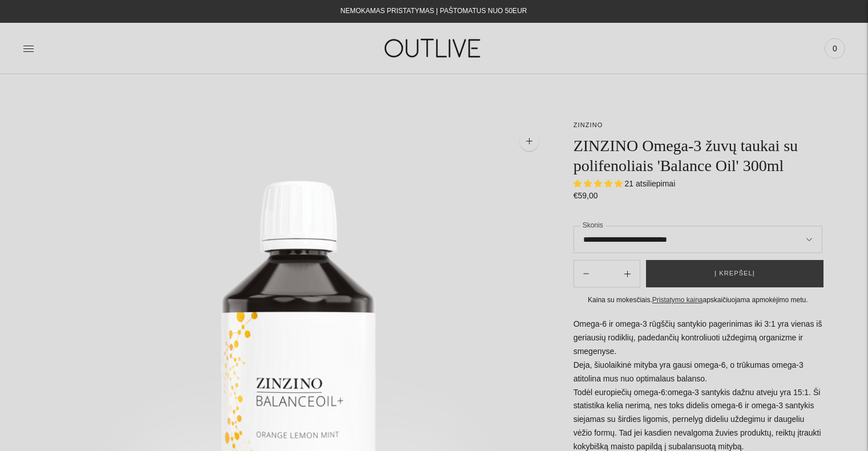 The image size is (868, 451). What do you see at coordinates (434, 12) in the screenshot?
I see `div: NEMOKAMAS PRISTATYMAS Į PAŠTOMATUS NUO 50EUR` at bounding box center [434, 12].